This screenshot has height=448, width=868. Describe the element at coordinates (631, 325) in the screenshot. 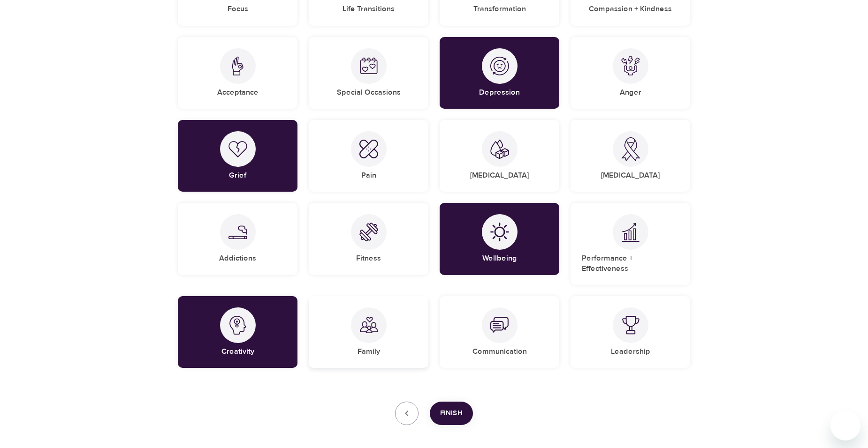

I see `img: Leadership` at that location.